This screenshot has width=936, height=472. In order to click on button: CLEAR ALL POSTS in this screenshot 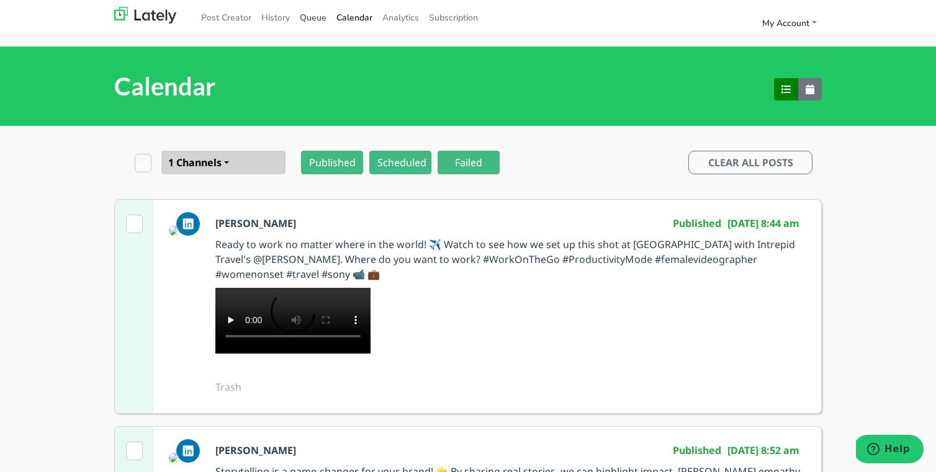, I will do `click(751, 163)`.